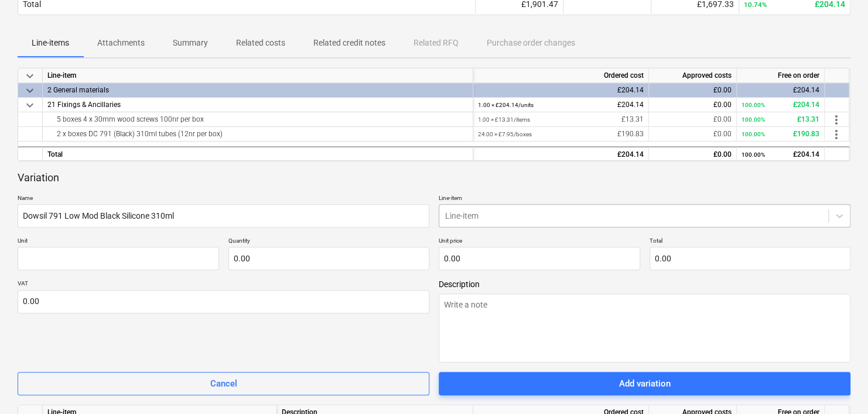  I want to click on span: 21 Fixings & Ancillaries, so click(83, 105).